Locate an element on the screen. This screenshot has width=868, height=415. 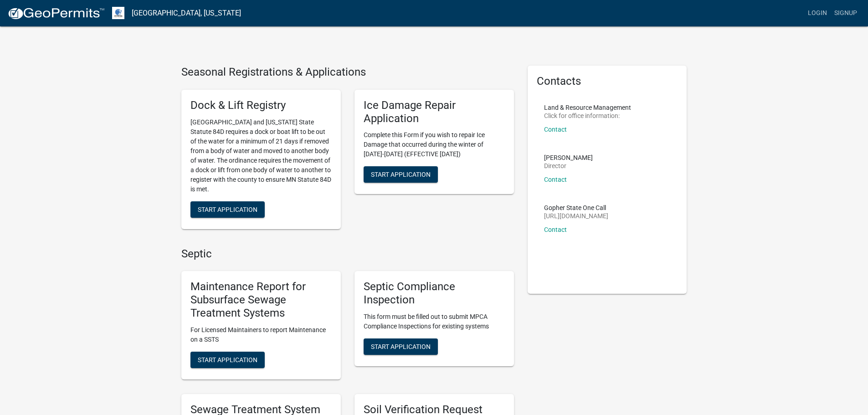
h5: Contacts is located at coordinates (607, 81).